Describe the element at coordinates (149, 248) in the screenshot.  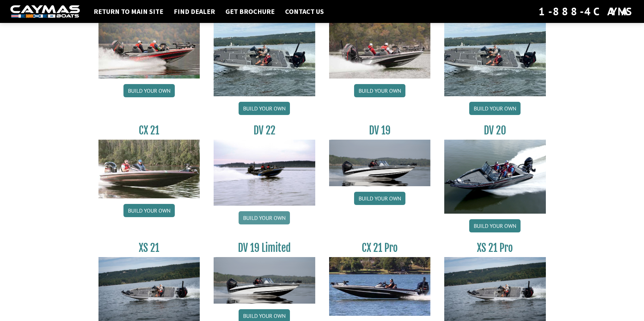
I see `h3: XS 21` at that location.